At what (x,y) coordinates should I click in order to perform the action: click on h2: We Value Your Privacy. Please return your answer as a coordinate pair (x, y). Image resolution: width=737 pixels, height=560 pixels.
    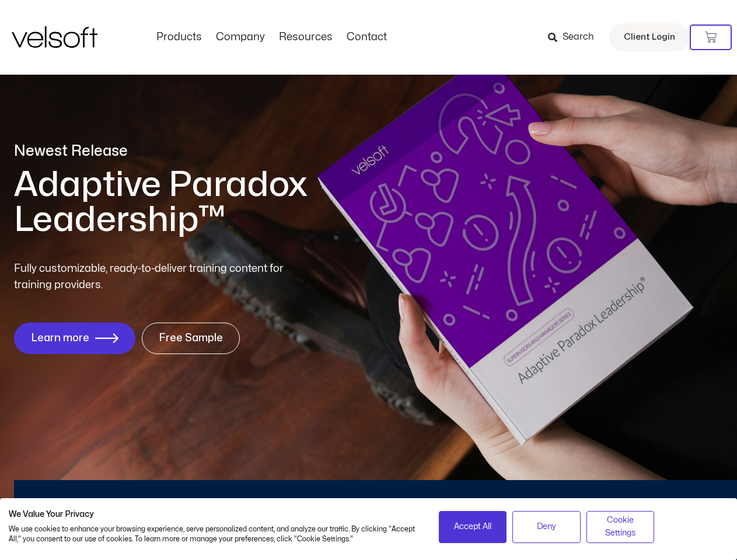
    Looking at the image, I should click on (215, 515).